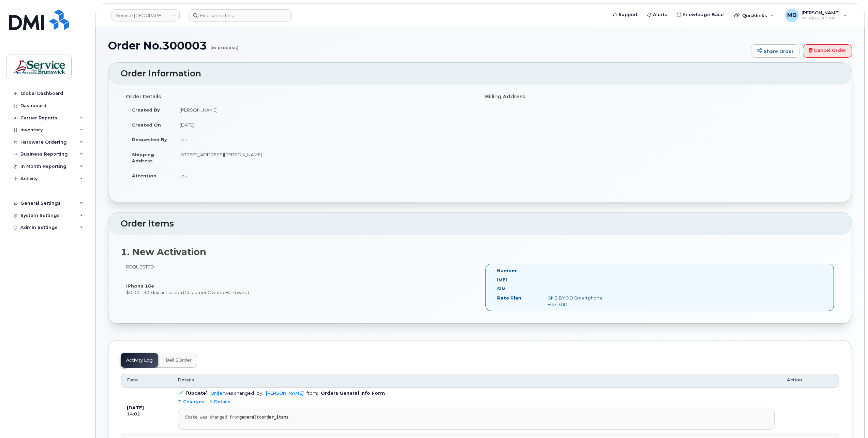 Image resolution: width=868 pixels, height=438 pixels. What do you see at coordinates (132, 380) in the screenshot?
I see `span: Date` at bounding box center [132, 380].